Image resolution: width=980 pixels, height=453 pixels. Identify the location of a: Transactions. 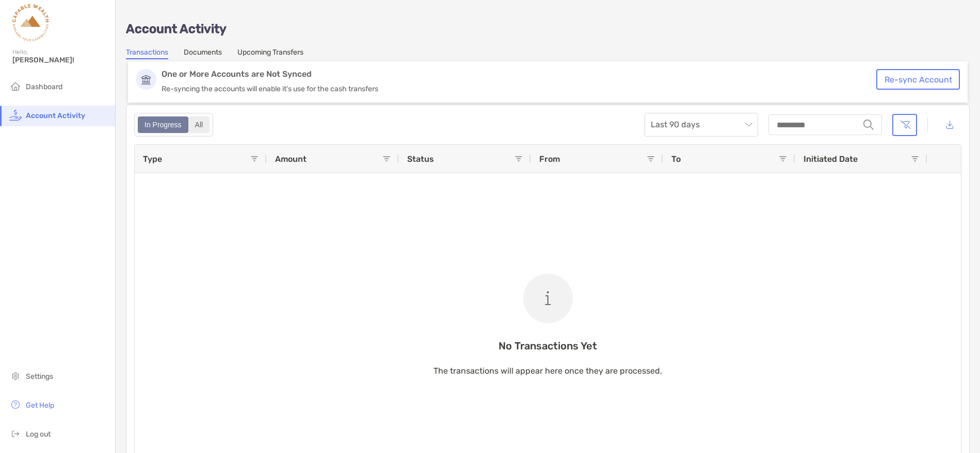
(147, 54).